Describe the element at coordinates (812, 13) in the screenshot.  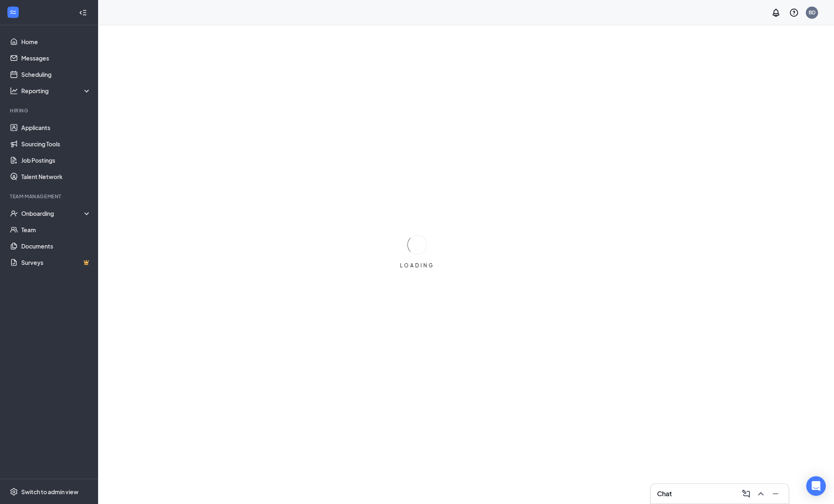
I see `div: BD` at that location.